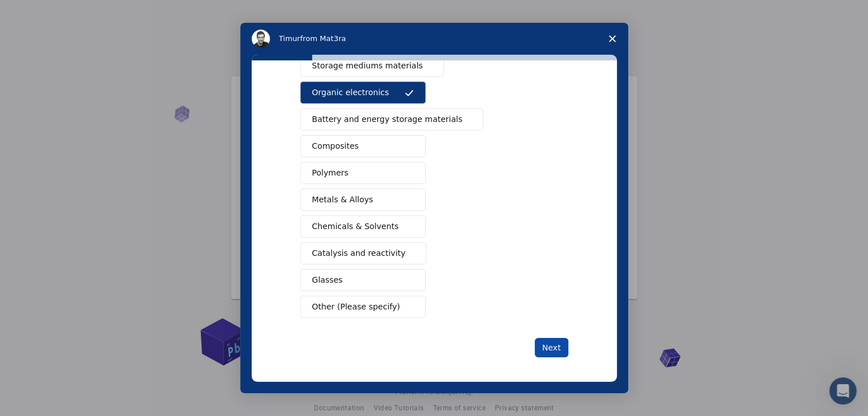 Image resolution: width=868 pixels, height=416 pixels. Describe the element at coordinates (363, 253) in the screenshot. I see `button: Catalysis and reactivity` at that location.